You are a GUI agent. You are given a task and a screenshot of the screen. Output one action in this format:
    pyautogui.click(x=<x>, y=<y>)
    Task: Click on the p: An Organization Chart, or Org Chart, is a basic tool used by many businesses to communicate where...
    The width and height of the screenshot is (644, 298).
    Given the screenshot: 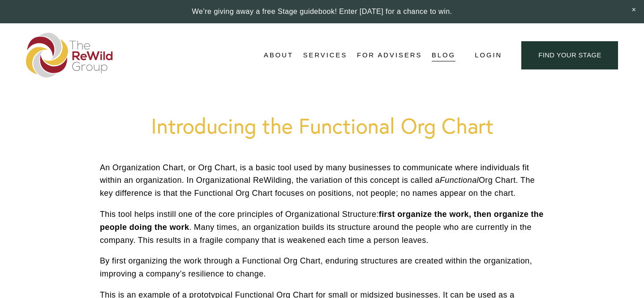 What is the action you would take?
    pyautogui.click(x=322, y=180)
    